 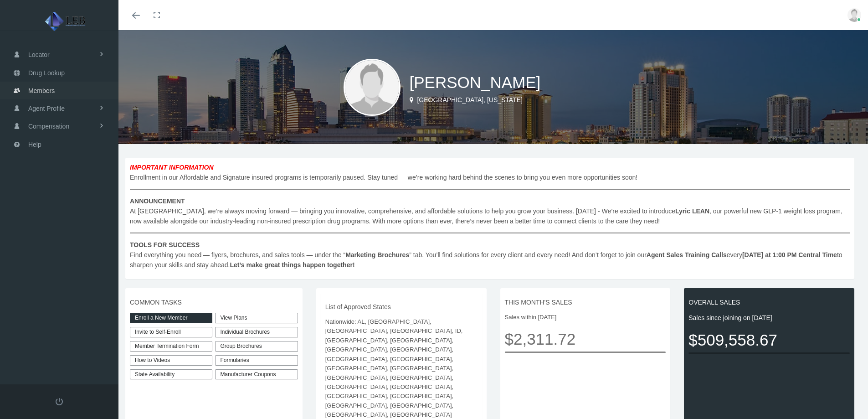 What do you see at coordinates (165, 245) in the screenshot?
I see `b: TOOLS FOR SUCCESS` at bounding box center [165, 245].